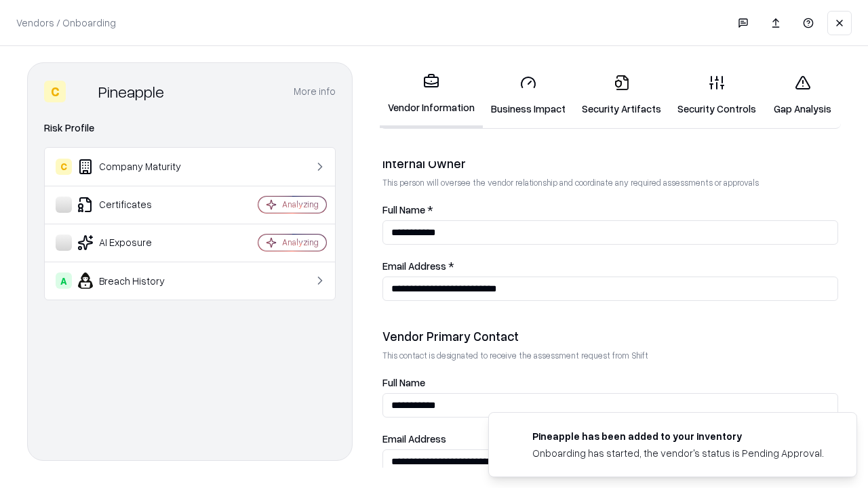 This screenshot has height=488, width=868. I want to click on img: Pineapple, so click(82, 92).